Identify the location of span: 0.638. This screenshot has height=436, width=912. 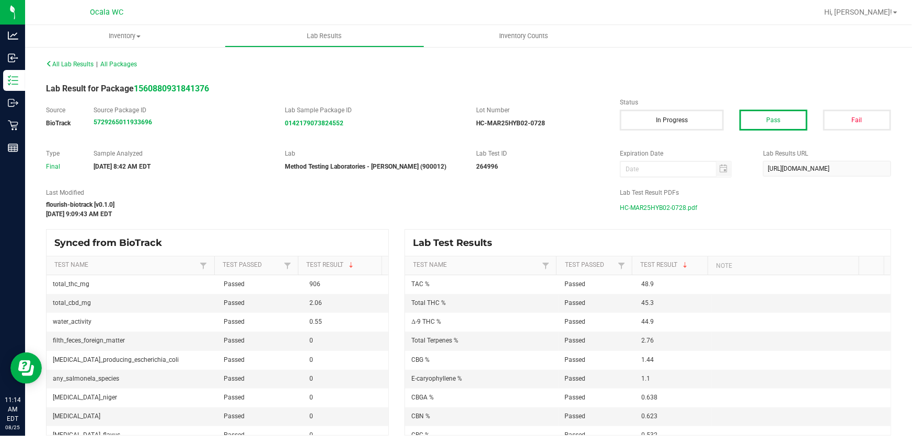
(649, 398).